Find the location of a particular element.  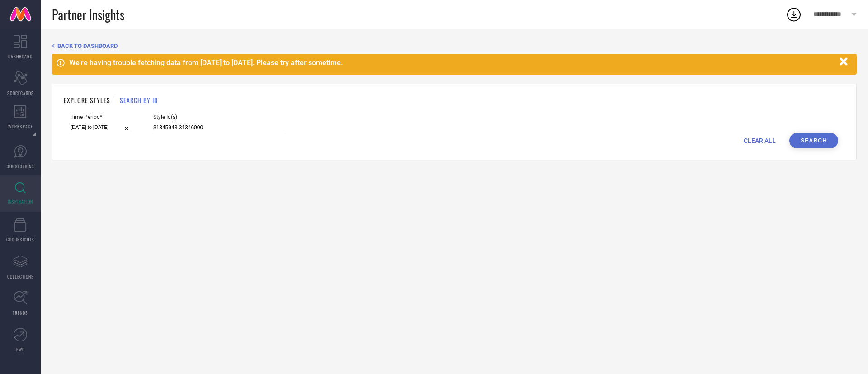

div: Open download list is located at coordinates (793, 15).